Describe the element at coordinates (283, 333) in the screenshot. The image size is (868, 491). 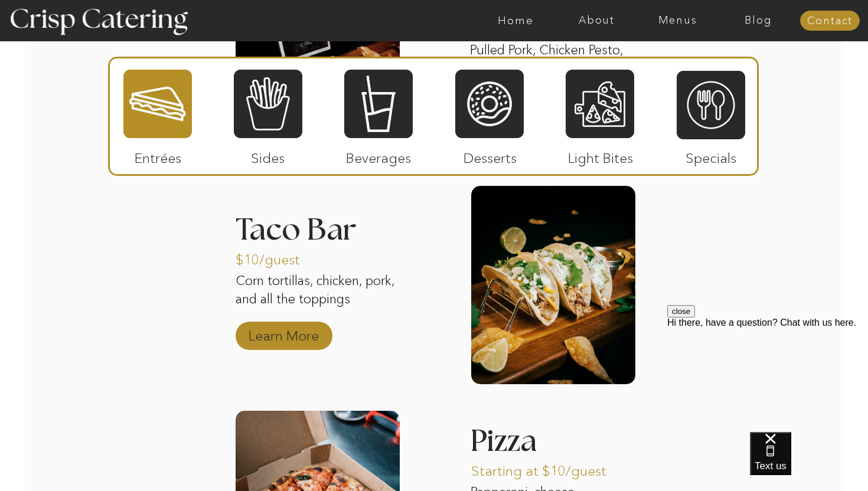
I see `a: Learn More` at that location.